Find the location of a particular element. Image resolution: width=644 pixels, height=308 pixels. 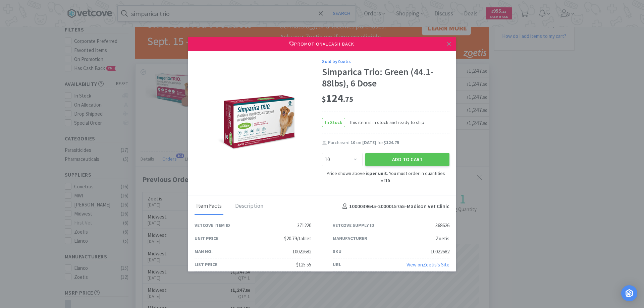

div: Vetcove Item ID is located at coordinates (212, 225).